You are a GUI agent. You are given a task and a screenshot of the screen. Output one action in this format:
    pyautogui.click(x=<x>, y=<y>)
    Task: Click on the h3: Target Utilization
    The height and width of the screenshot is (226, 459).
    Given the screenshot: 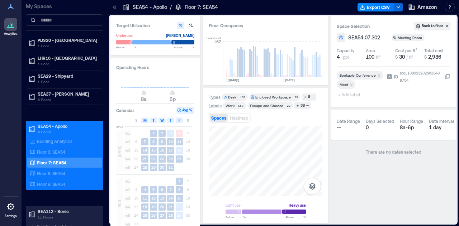 What is the action you would take?
    pyautogui.click(x=155, y=25)
    